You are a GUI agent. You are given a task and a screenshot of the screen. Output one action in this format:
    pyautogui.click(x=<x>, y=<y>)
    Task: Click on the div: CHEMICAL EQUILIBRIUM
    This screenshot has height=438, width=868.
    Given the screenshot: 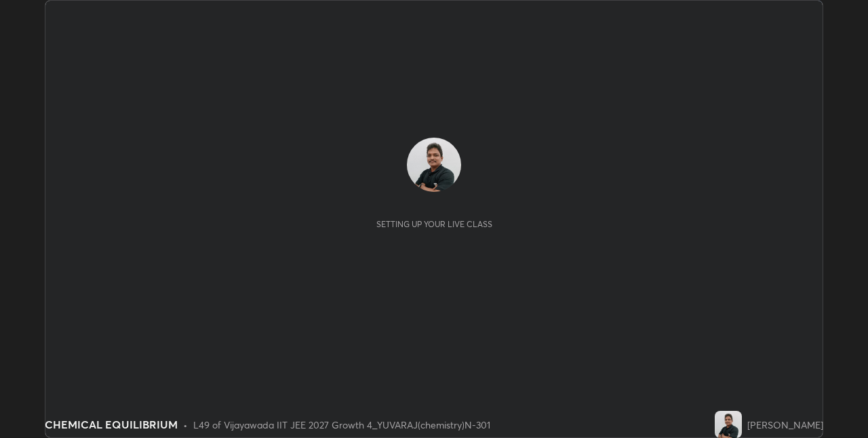 What is the action you would take?
    pyautogui.click(x=111, y=425)
    